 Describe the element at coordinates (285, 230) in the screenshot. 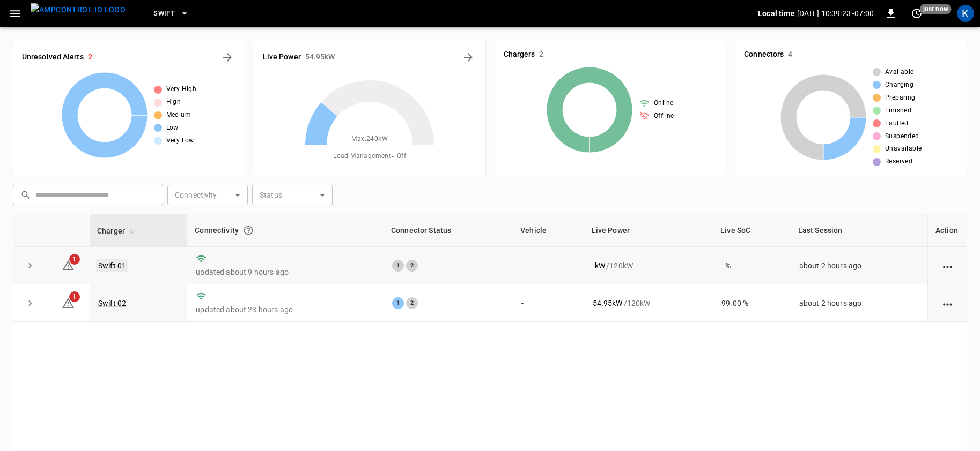

I see `div: Connectivity` at that location.